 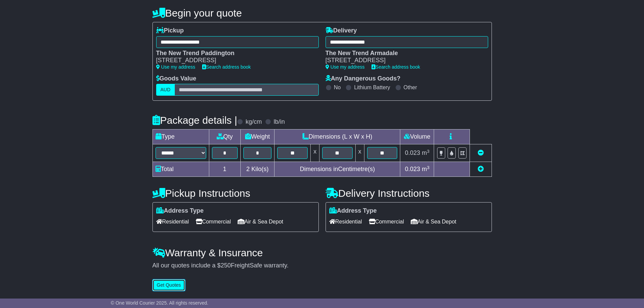 I want to click on h4: Package details |, so click(x=195, y=120).